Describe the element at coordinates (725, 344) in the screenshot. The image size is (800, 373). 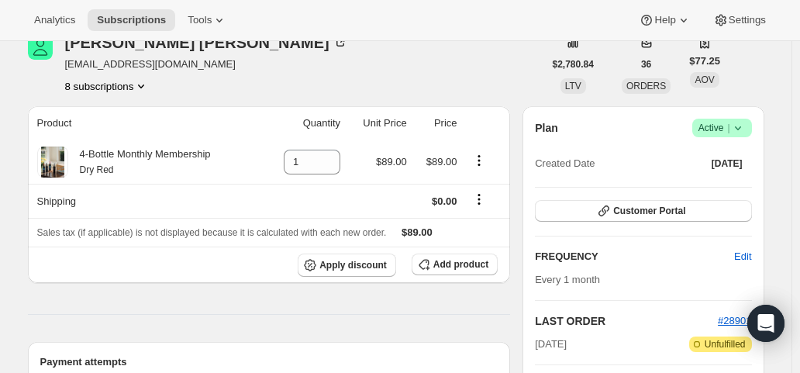
I see `span: Unfulfilled` at that location.